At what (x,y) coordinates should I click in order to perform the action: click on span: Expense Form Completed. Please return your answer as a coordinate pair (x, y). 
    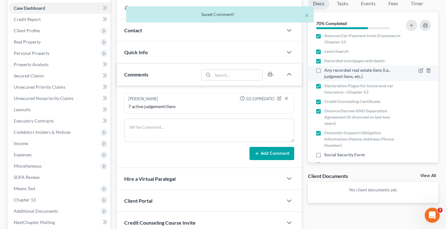
    Looking at the image, I should click on (349, 164).